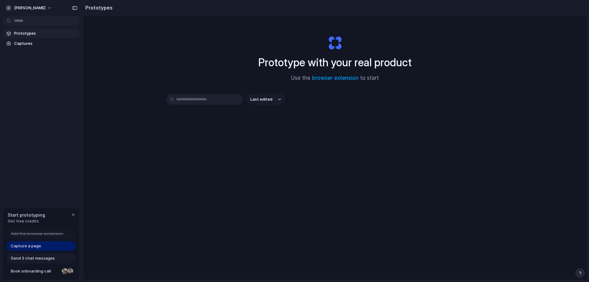 The height and width of the screenshot is (282, 589). I want to click on span: Start prototyping, so click(26, 215).